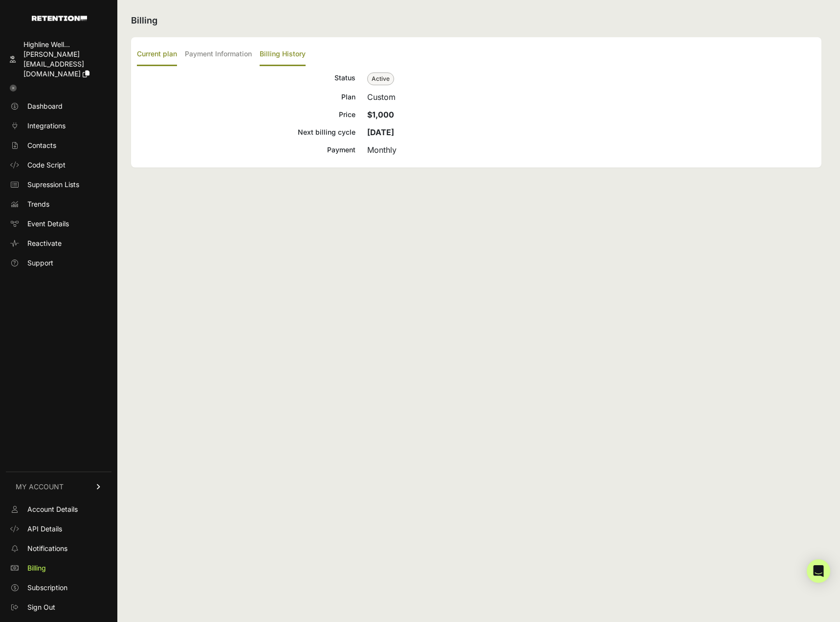 The image size is (840, 622). What do you see at coordinates (59, 509) in the screenshot?
I see `a: Account Details` at bounding box center [59, 509].